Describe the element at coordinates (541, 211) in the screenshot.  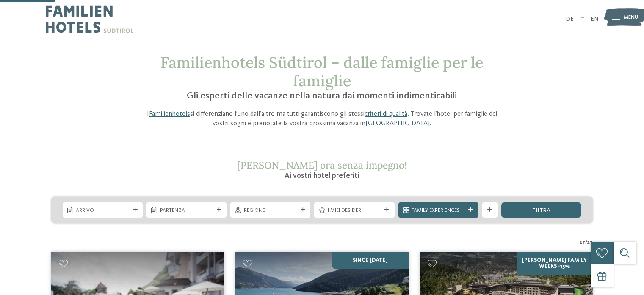
I see `span: filtra` at that location.